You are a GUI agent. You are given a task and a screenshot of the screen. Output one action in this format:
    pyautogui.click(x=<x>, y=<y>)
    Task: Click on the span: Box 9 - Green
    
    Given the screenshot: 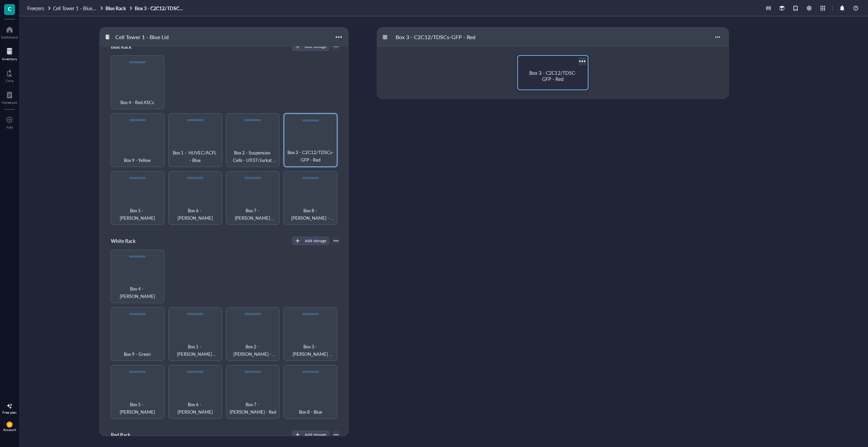 What is the action you would take?
    pyautogui.click(x=137, y=354)
    